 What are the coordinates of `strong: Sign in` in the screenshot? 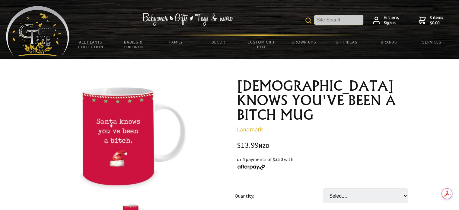 It's located at (391, 23).